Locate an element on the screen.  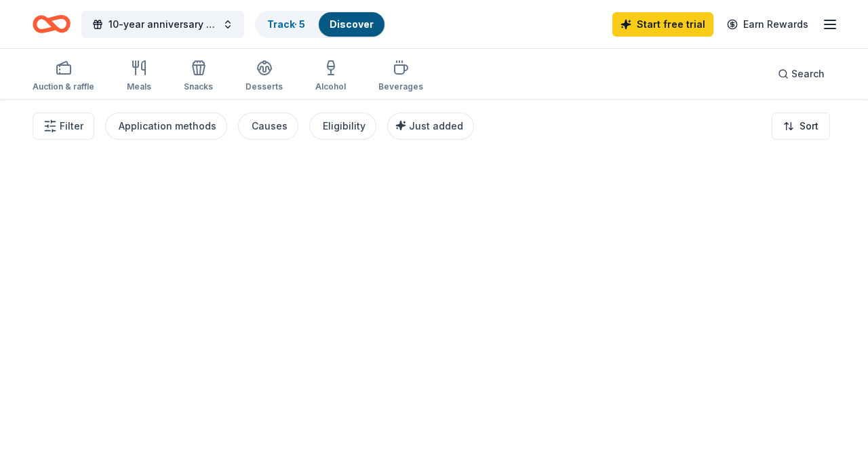
a: Discover is located at coordinates (352, 24).